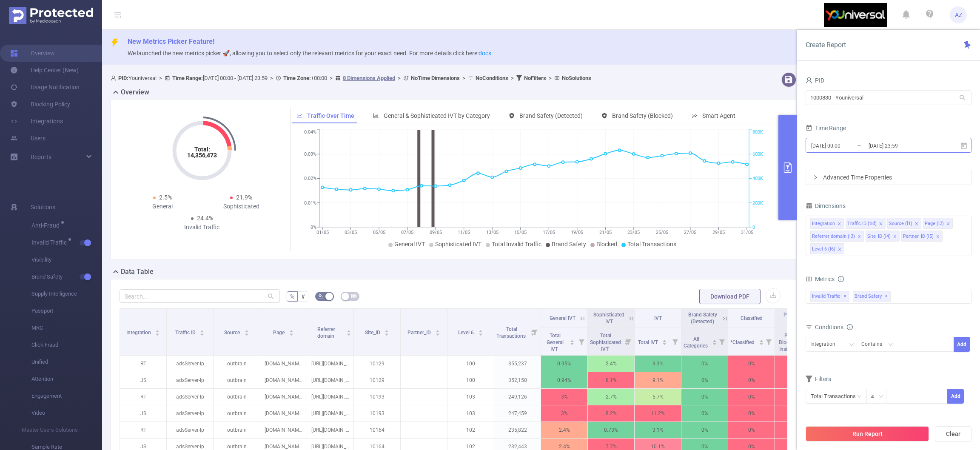 This screenshot has height=450, width=980. I want to click on span: Total IVT, so click(649, 342).